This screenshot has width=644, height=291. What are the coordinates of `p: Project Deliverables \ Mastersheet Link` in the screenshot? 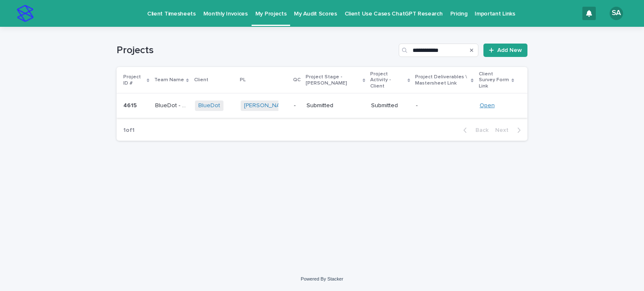 It's located at (442, 80).